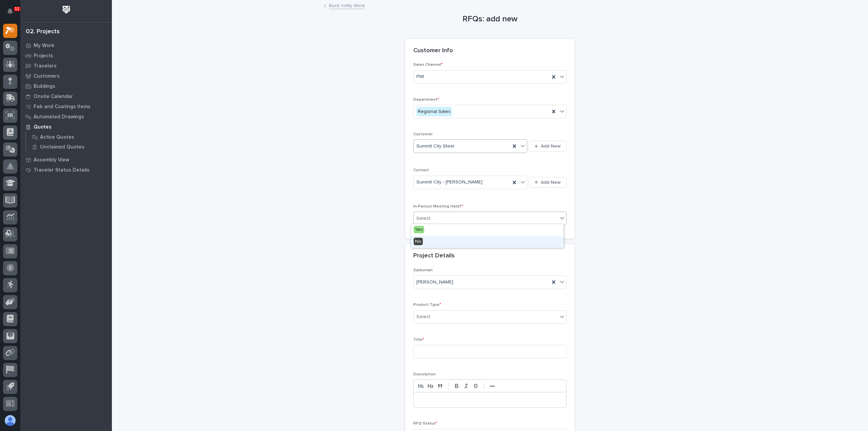  Describe the element at coordinates (66, 10) in the screenshot. I see `img: Workspace Logo` at that location.